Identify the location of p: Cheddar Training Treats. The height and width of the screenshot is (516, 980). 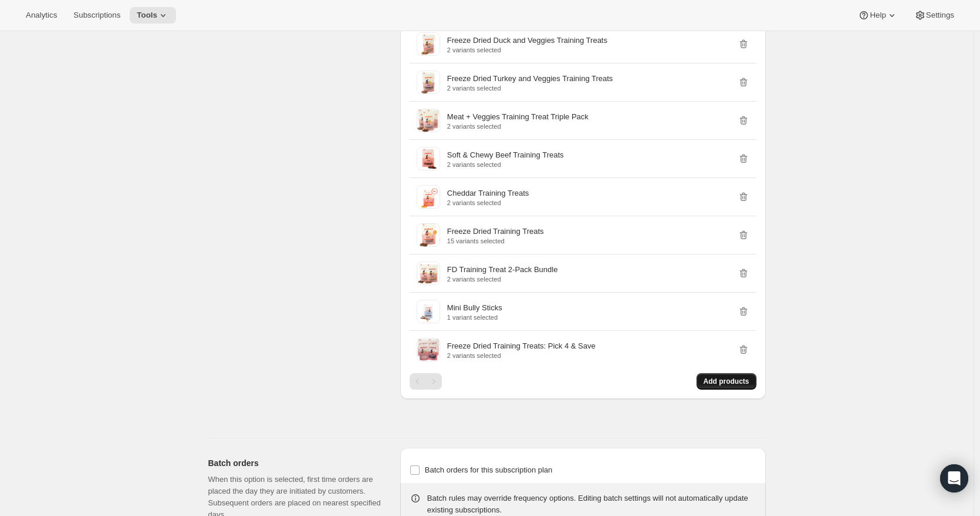
(488, 193).